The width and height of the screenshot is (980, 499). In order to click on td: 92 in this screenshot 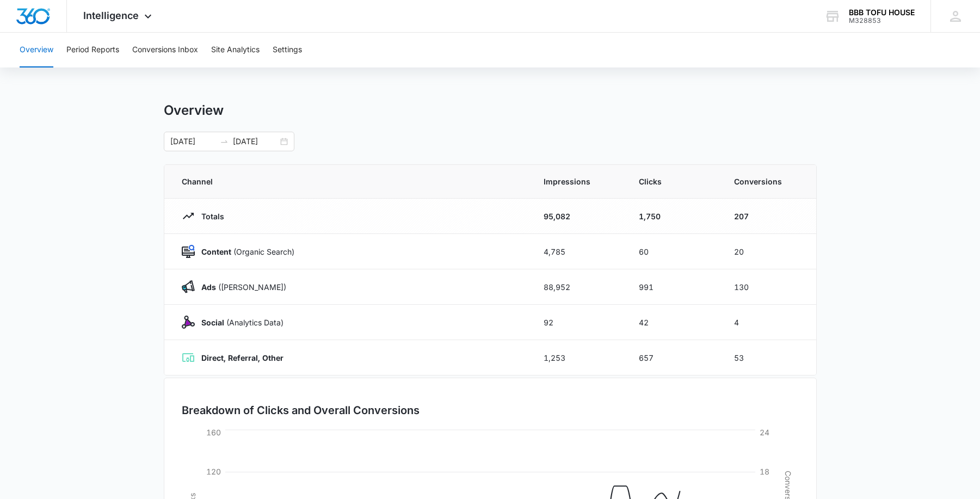, I will do `click(578, 322)`.